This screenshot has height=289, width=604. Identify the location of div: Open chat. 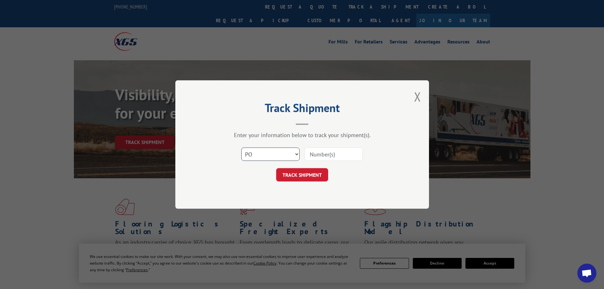
(587, 273).